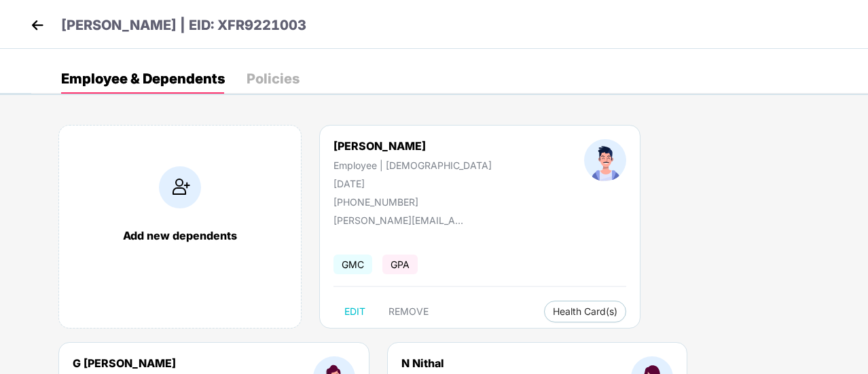 The height and width of the screenshot is (374, 868). I want to click on div: Employee & Dependents, so click(143, 79).